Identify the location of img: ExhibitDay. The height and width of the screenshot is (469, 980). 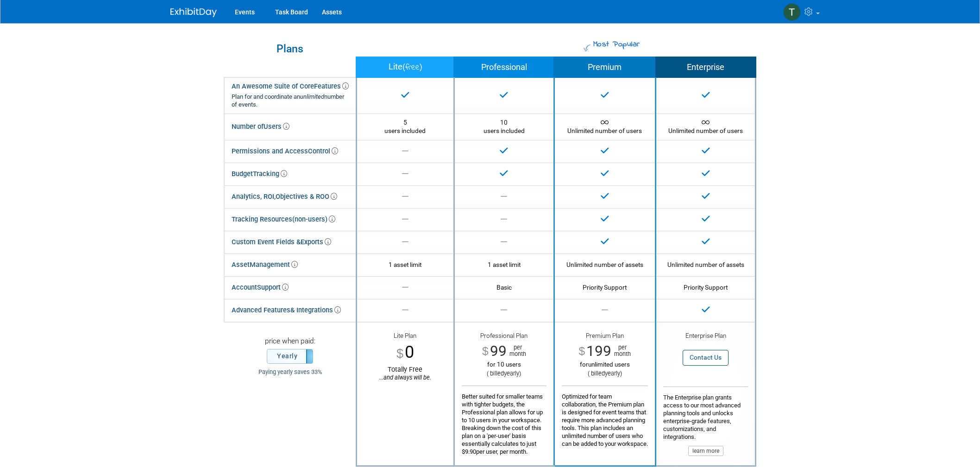
(194, 13).